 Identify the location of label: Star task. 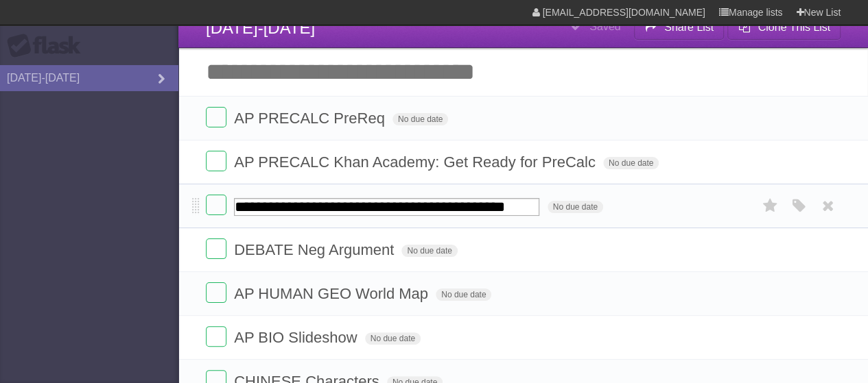
(770, 205).